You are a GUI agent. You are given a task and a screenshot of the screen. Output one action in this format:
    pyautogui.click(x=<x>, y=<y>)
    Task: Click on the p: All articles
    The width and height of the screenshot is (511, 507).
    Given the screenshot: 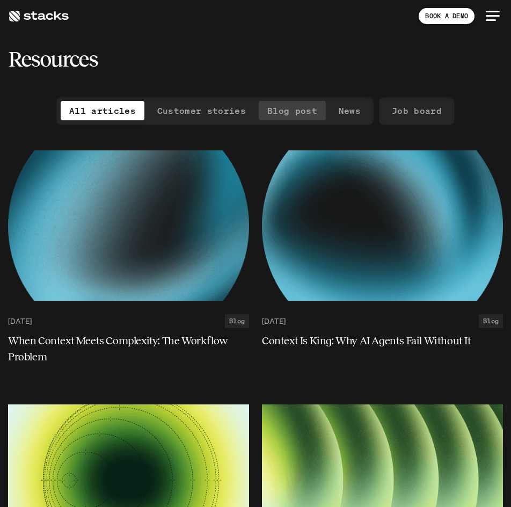 What is the action you would take?
    pyautogui.click(x=103, y=111)
    